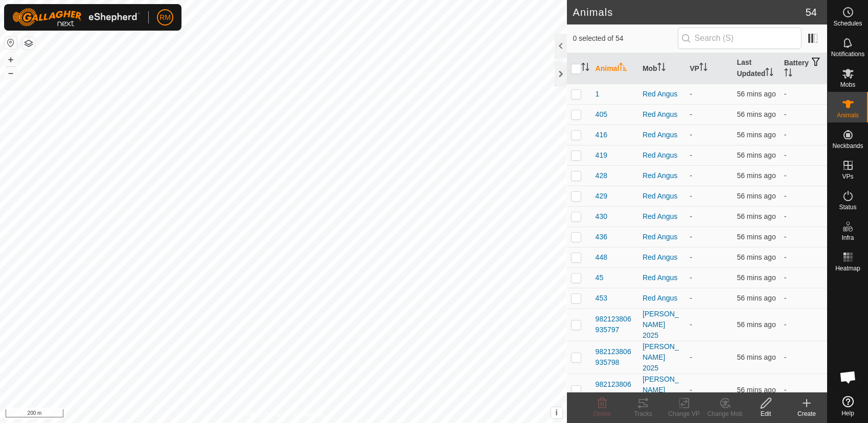  What do you see at coordinates (76, 17) in the screenshot?
I see `img: Gallagher Logo` at bounding box center [76, 17].